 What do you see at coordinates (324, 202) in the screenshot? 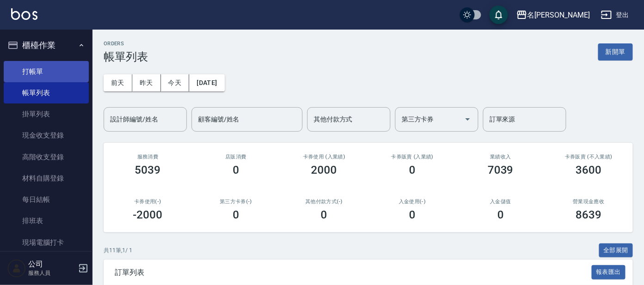
I see `h2: 其他付款方式(-)` at bounding box center [324, 202].